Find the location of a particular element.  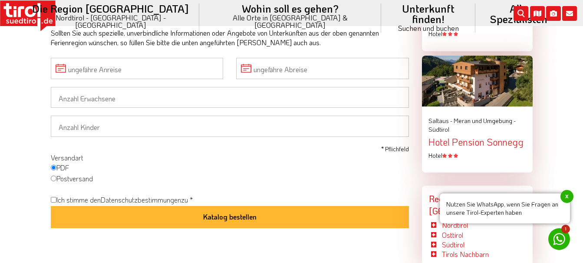

input: PDF is located at coordinates (53, 167).